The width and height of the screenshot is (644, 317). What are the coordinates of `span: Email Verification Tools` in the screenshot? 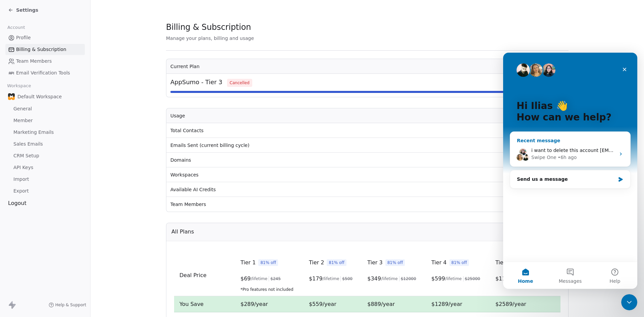 It's located at (43, 73).